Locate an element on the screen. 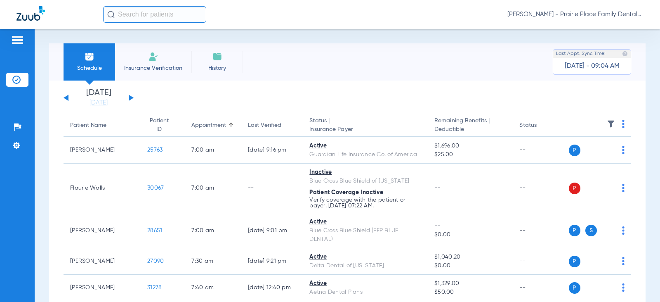  img: Zuub Logo is located at coordinates (31, 13).